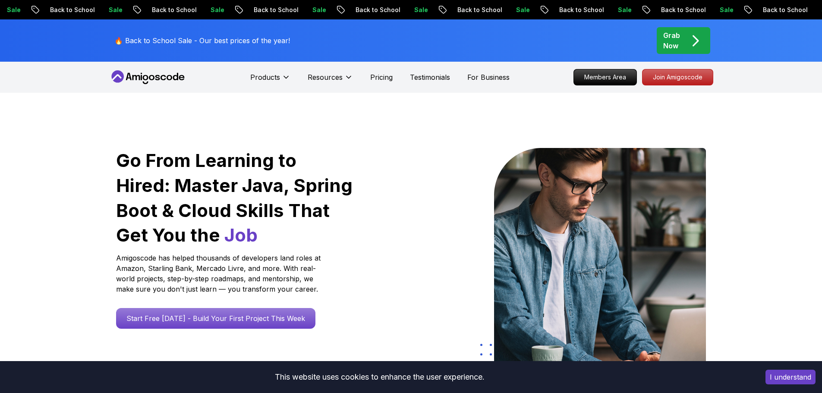  Describe the element at coordinates (678, 77) in the screenshot. I see `p: Join Amigoscode` at that location.